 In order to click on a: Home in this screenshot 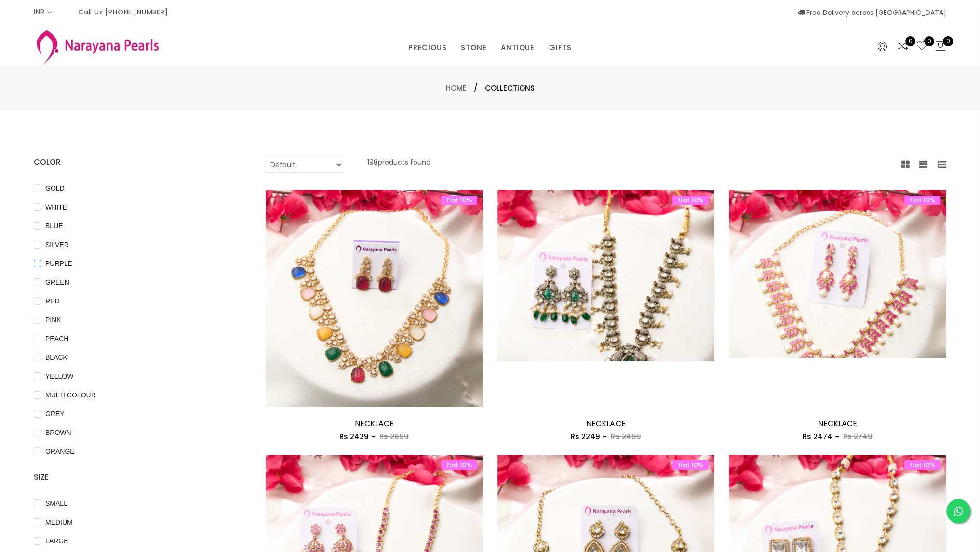, I will do `click(456, 88)`.